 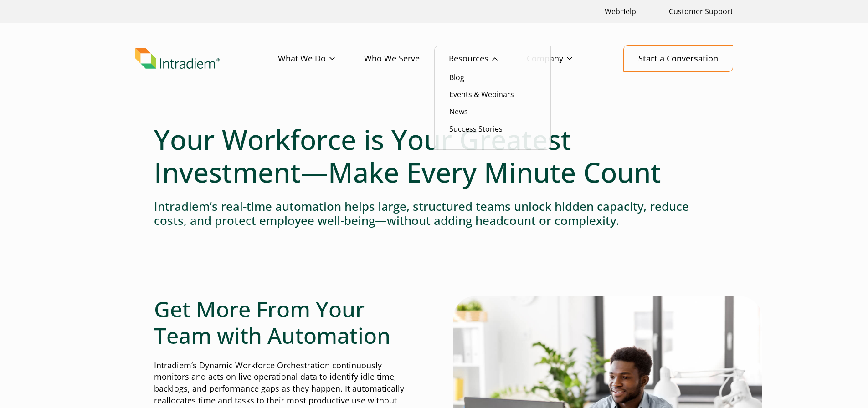 What do you see at coordinates (475, 129) in the screenshot?
I see `a: Success Stories` at bounding box center [475, 129].